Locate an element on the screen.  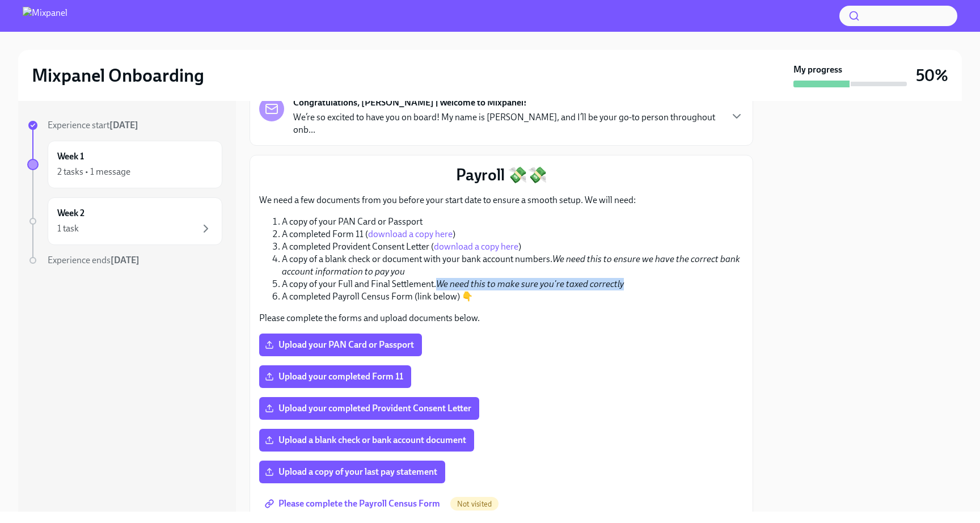
label: Upload your completed Form 11 is located at coordinates (336, 377).